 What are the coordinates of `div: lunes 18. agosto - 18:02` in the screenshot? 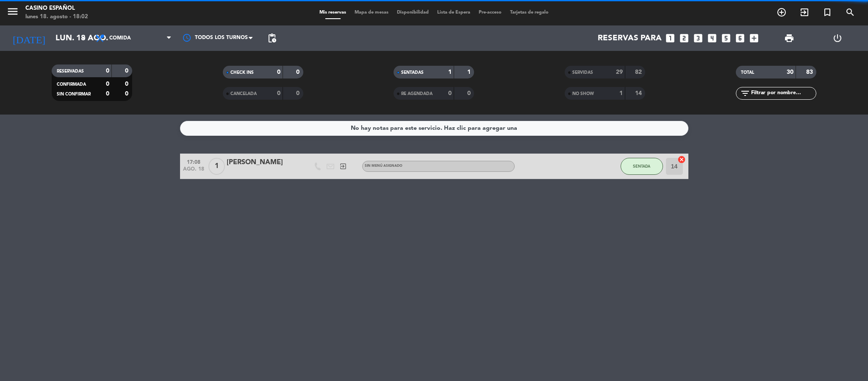 It's located at (57, 17).